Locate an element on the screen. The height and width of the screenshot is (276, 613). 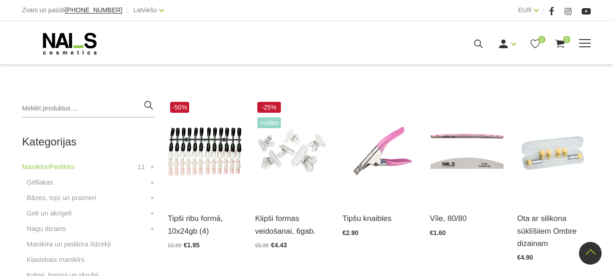
a: EUR is located at coordinates (525, 10).